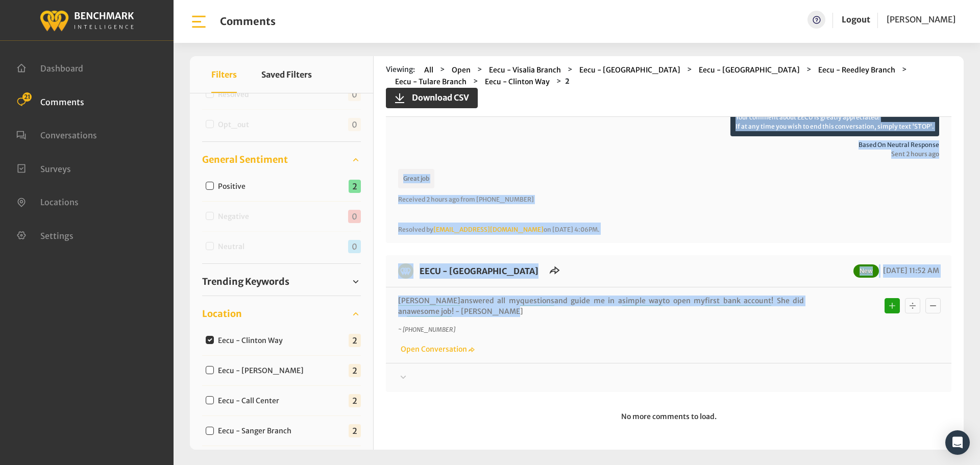 The image size is (980, 465). I want to click on button: Eecu - Tulare Branch, so click(431, 82).